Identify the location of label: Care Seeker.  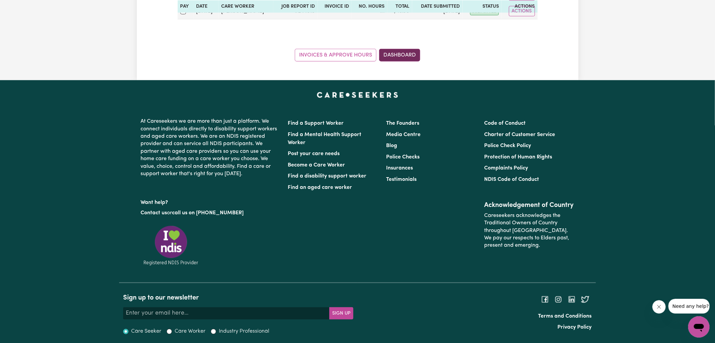
(146, 332).